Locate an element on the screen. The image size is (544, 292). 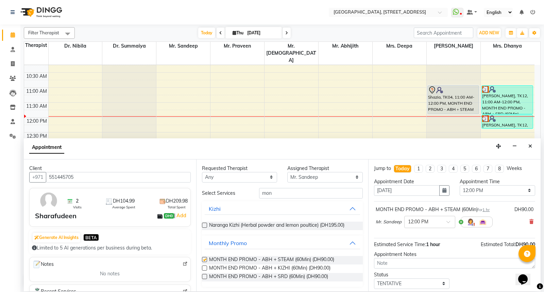
span: DH0 is located at coordinates (169, 216).